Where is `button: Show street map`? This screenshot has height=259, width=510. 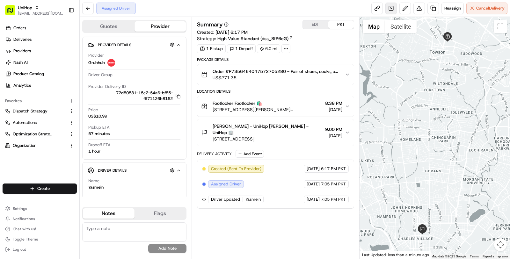 button: Show street map is located at coordinates (374, 26).